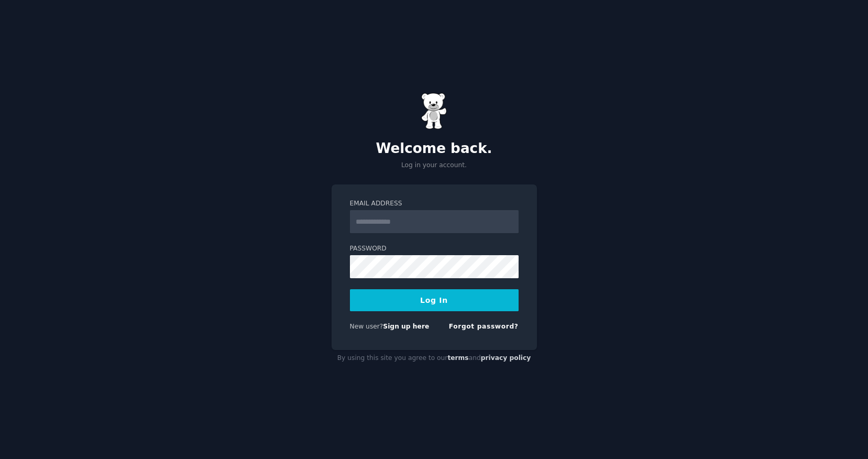  What do you see at coordinates (506, 358) in the screenshot?
I see `a: privacy policy` at bounding box center [506, 358].